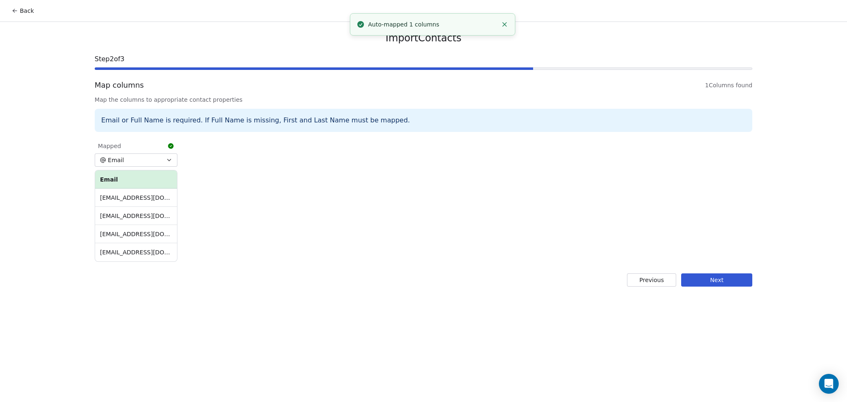 This screenshot has height=402, width=847. I want to click on div: Email or Full Name is required. If Full Name is missing, First and Last Name must be mapped., so click(424, 120).